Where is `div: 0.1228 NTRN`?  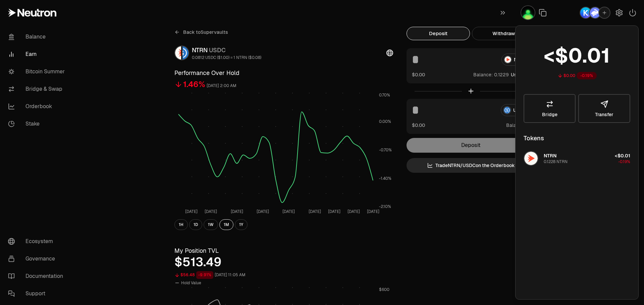 div: 0.1228 NTRN is located at coordinates (555, 162).